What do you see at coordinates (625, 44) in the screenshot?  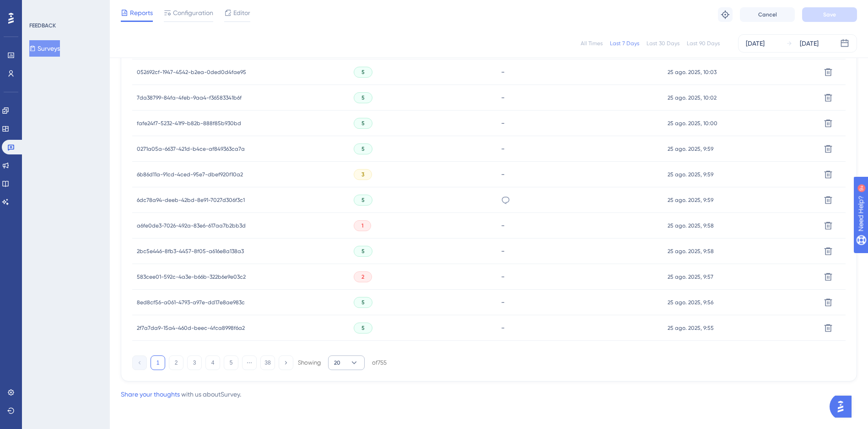 I see `div: Last 7 Days` at bounding box center [625, 44].